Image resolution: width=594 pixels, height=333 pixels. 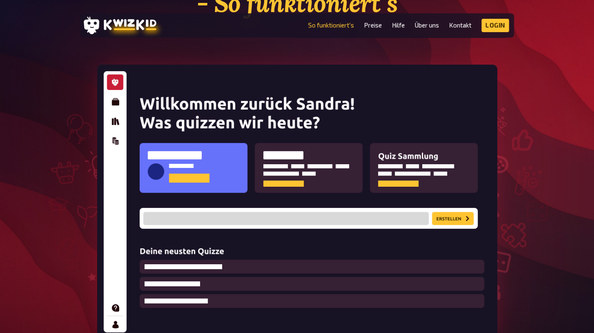 I want to click on a: So funktioniert's, so click(x=331, y=25).